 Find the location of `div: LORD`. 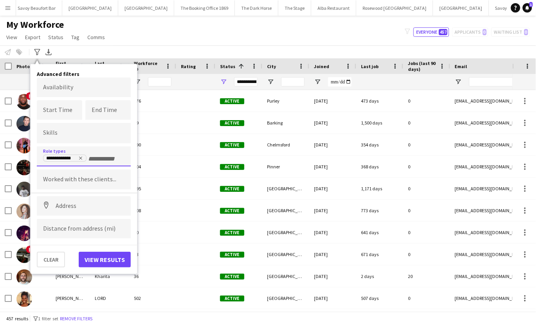

div: LORD is located at coordinates (110, 298).